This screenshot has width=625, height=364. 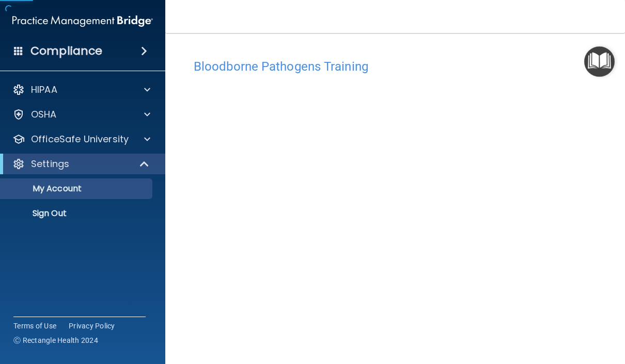 I want to click on p: Sign Out, so click(x=77, y=213).